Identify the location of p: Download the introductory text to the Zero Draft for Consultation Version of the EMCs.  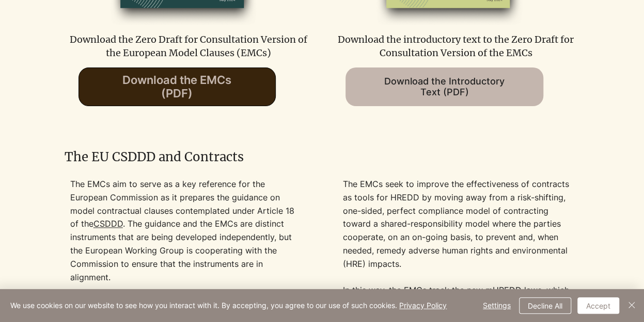
(456, 46).